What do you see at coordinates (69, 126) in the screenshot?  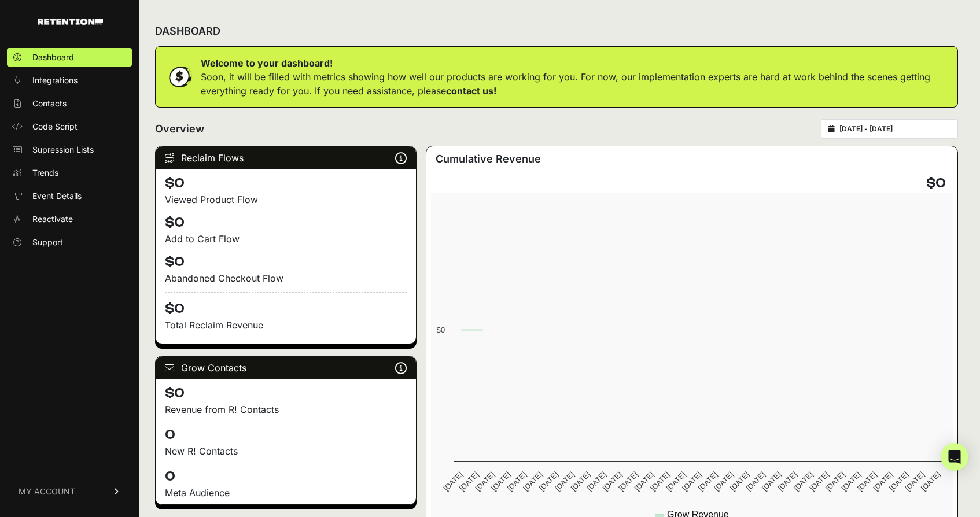 I see `a: Code Script` at bounding box center [69, 126].